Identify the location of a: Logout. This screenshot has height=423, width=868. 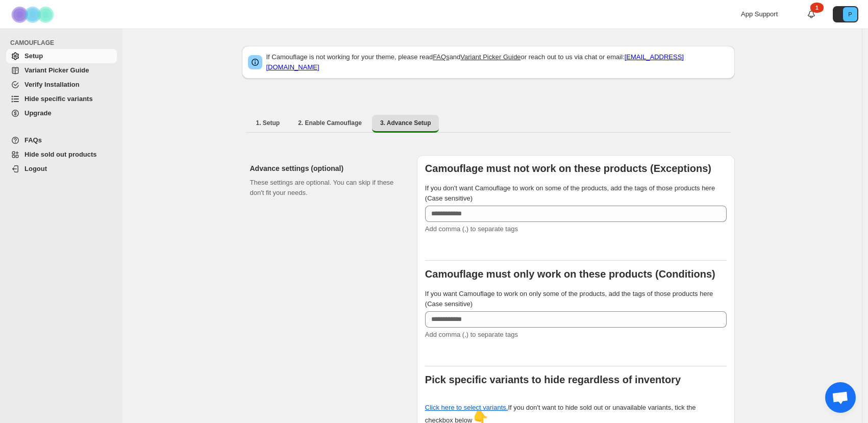
(61, 169).